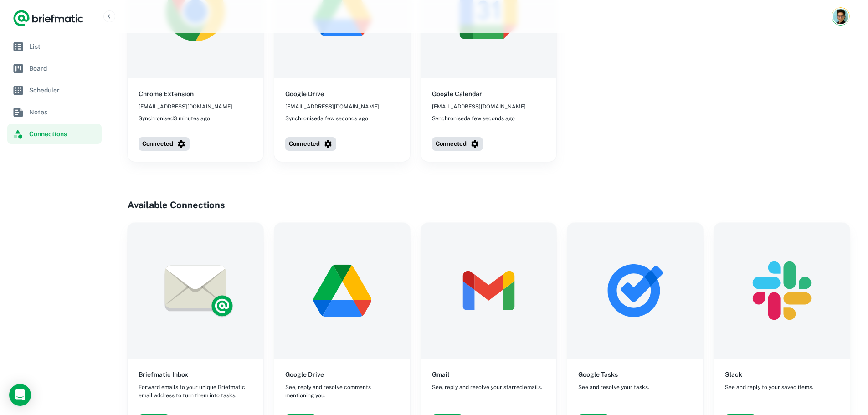  I want to click on h6: Chrome Extension, so click(165, 94).